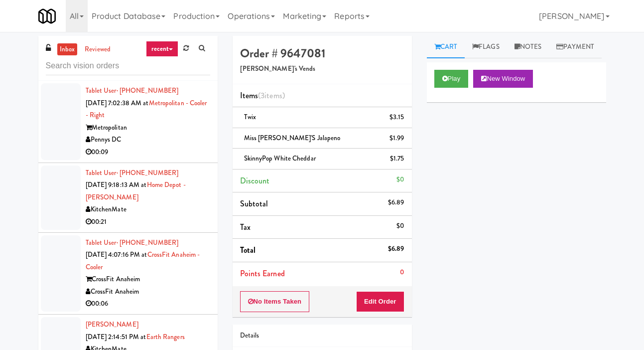  I want to click on a: CrossFit Anaheim - Cooler, so click(143, 261).